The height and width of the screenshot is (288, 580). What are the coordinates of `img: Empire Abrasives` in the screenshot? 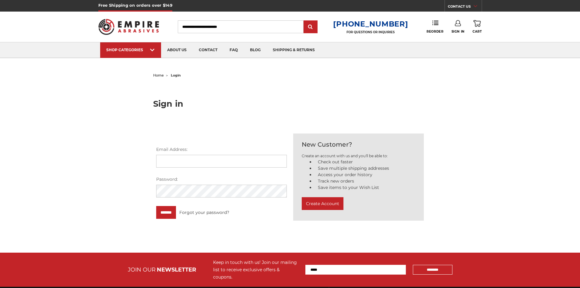 It's located at (129, 27).